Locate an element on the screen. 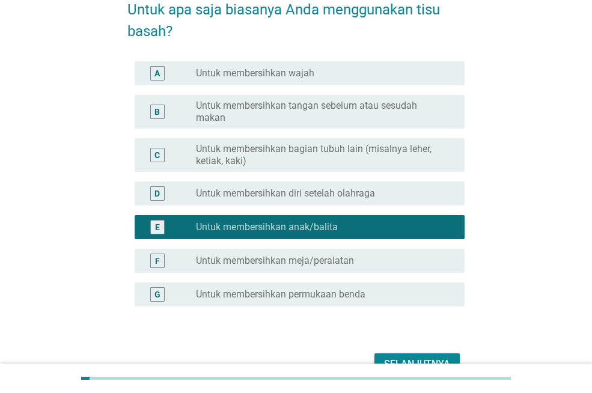 This screenshot has height=393, width=592. label: Untuk membersihkan permukaan benda is located at coordinates (281, 294).